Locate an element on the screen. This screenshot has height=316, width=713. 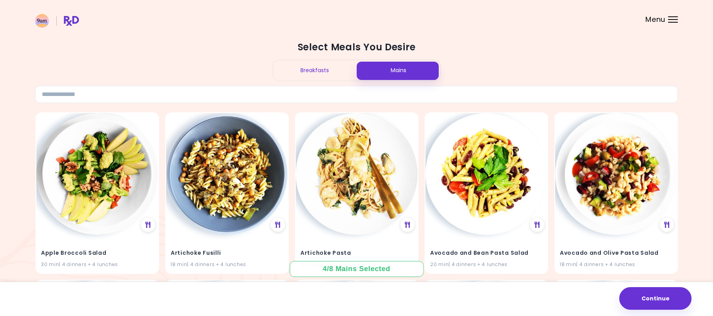
div: 4 / 8 Mains Selected is located at coordinates (357, 269).